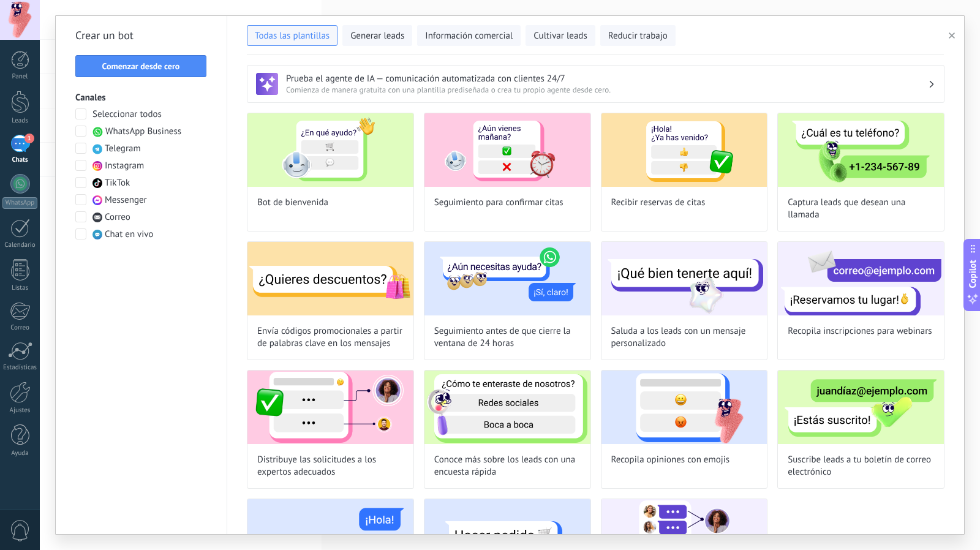  What do you see at coordinates (125, 200) in the screenshot?
I see `span: Messenger` at bounding box center [125, 200].